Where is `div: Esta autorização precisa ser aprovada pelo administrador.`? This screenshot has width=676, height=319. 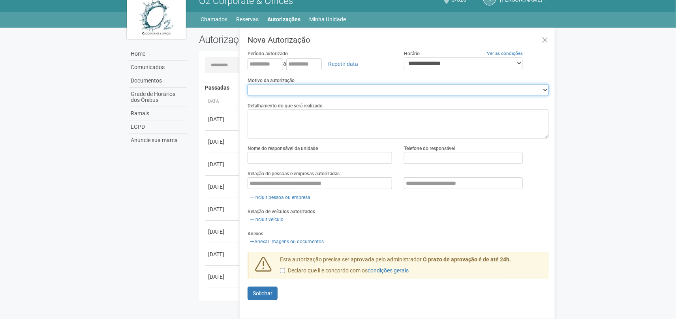 div: Esta autorização precisa ser aprovada pelo administrador. is located at coordinates (411, 267).